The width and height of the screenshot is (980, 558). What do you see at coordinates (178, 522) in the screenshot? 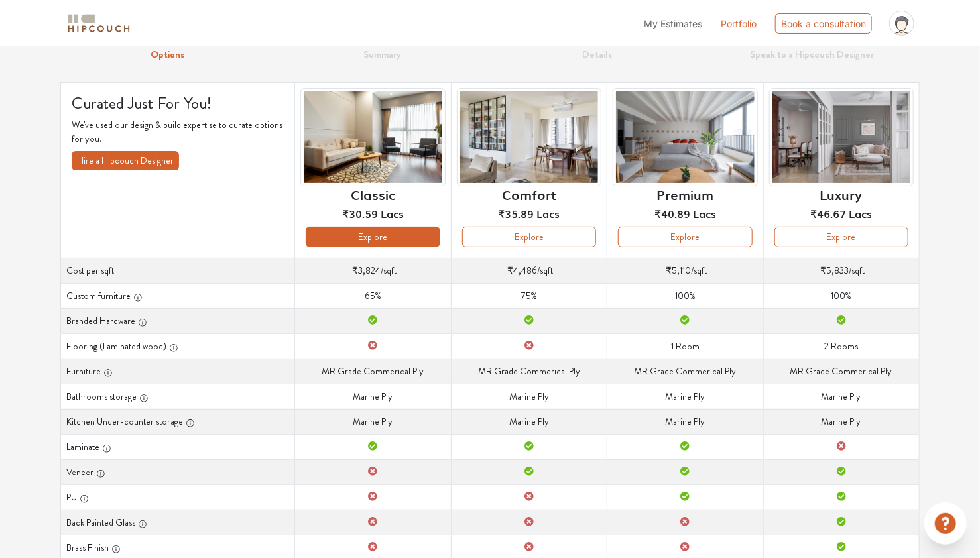
I see `th: Back Painted Glass` at bounding box center [178, 522].